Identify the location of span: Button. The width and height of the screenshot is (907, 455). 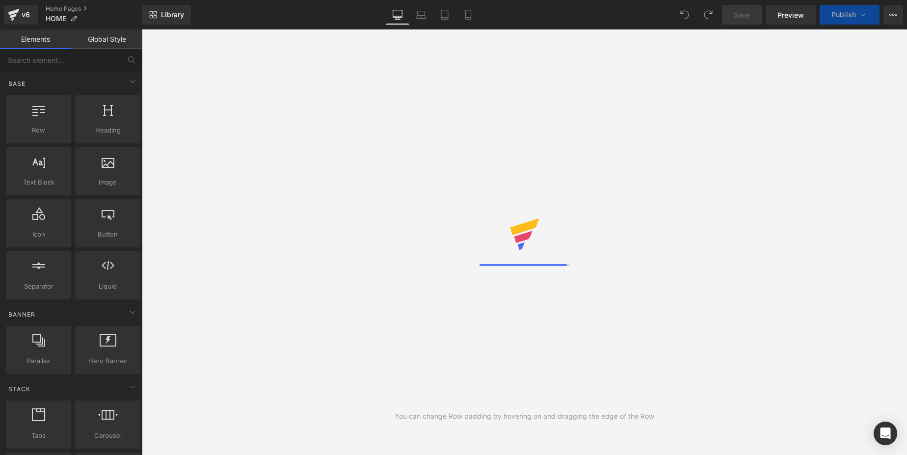
(107, 234).